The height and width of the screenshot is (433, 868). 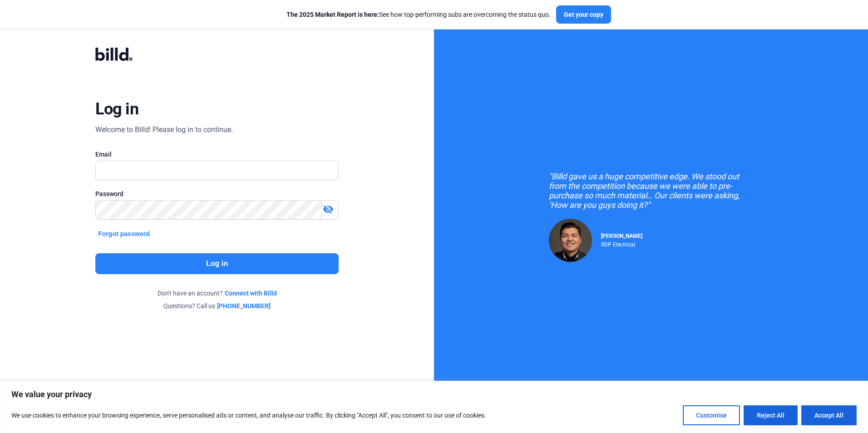 What do you see at coordinates (216, 306) in the screenshot?
I see `div: Questions? Call us` at bounding box center [216, 306].